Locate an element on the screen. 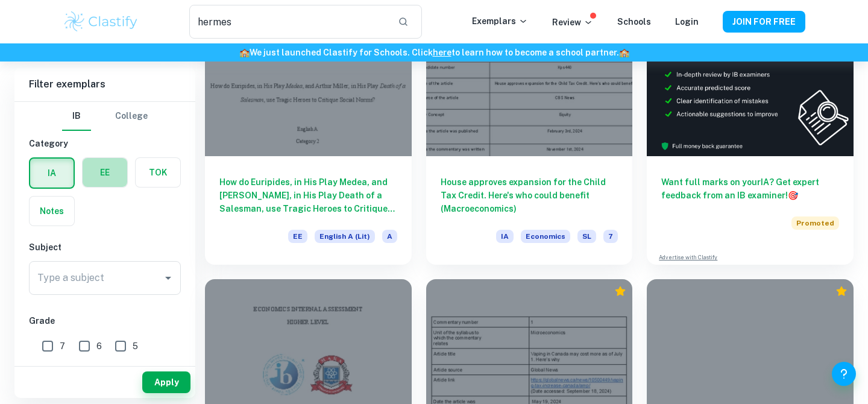 The image size is (868, 404). button: EE is located at coordinates (105, 172).